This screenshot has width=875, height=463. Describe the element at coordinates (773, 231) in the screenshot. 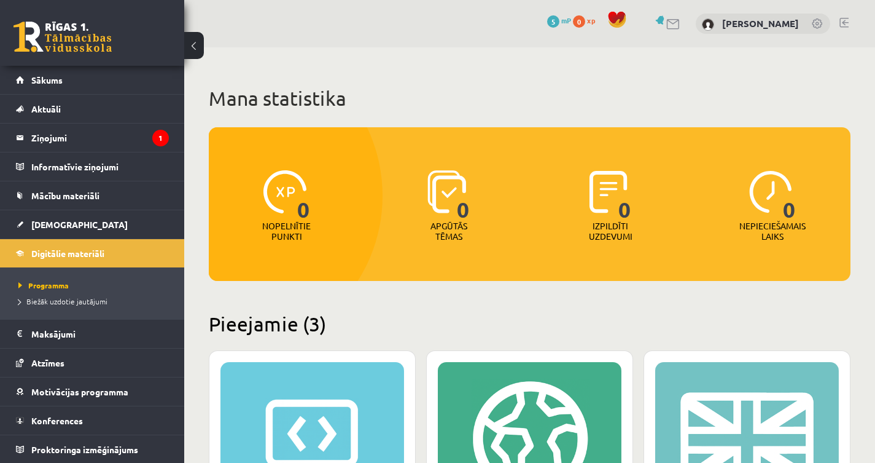

I see `p: Nepieciešamais laiks` at that location.